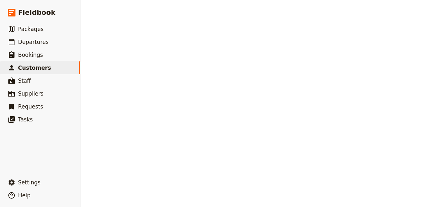 The width and height of the screenshot is (440, 207). I want to click on span: Settings, so click(29, 182).